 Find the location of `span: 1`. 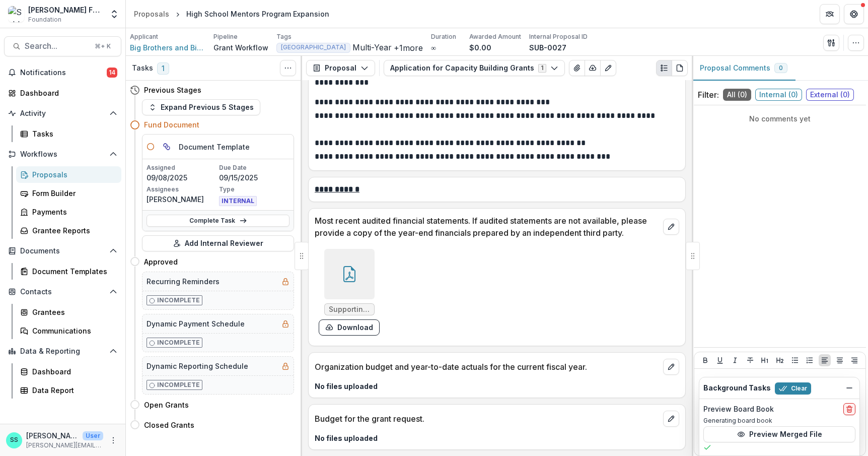

span: 1 is located at coordinates (163, 69).